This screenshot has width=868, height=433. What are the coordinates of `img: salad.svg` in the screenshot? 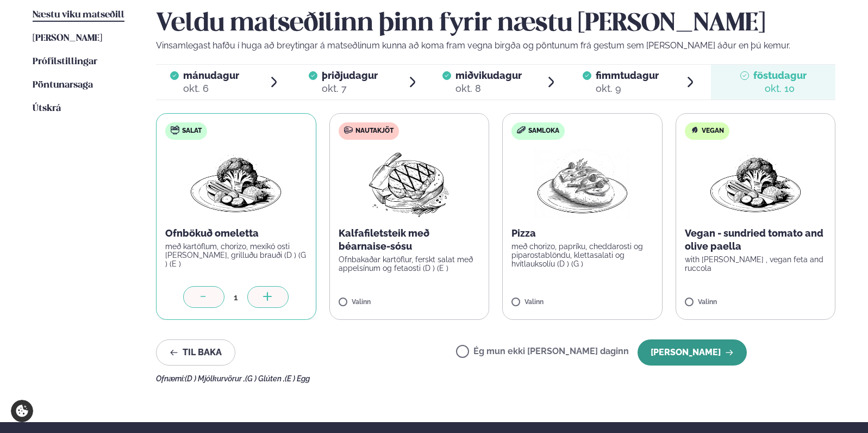 It's located at (175, 130).